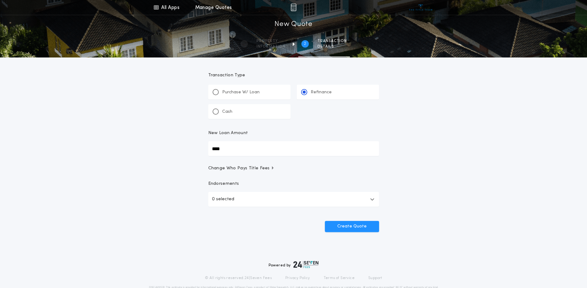 The width and height of the screenshot is (587, 288). I want to click on span: Change Who Pays Title Fees, so click(241, 169).